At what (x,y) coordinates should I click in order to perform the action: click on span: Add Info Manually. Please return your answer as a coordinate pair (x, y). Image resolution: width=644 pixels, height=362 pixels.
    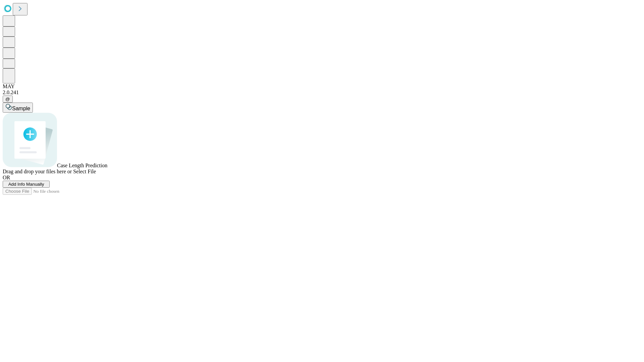
    Looking at the image, I should click on (26, 184).